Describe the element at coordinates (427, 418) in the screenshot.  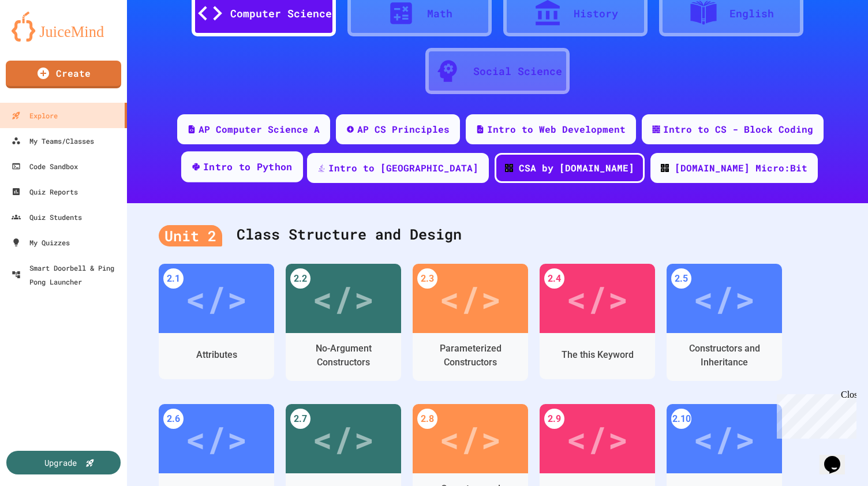
I see `div: 2.8` at that location.